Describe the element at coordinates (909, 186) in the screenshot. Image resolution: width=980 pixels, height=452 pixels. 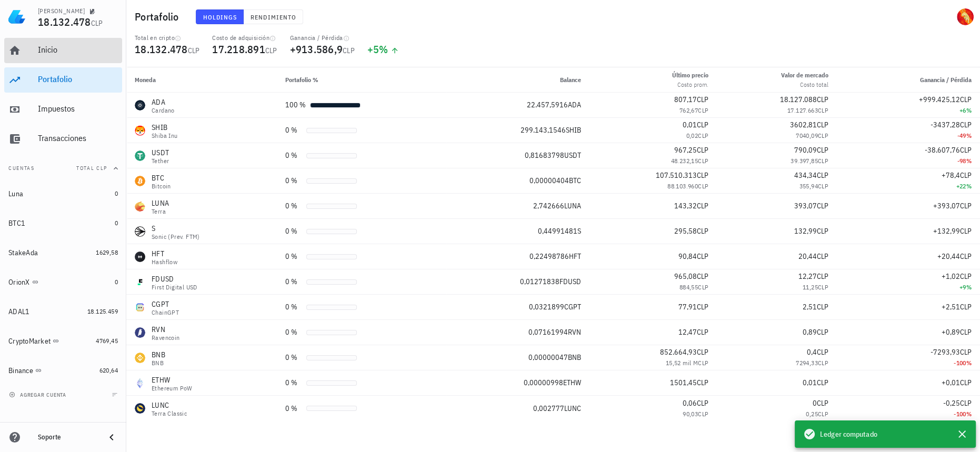
I see `div: +22` at that location.